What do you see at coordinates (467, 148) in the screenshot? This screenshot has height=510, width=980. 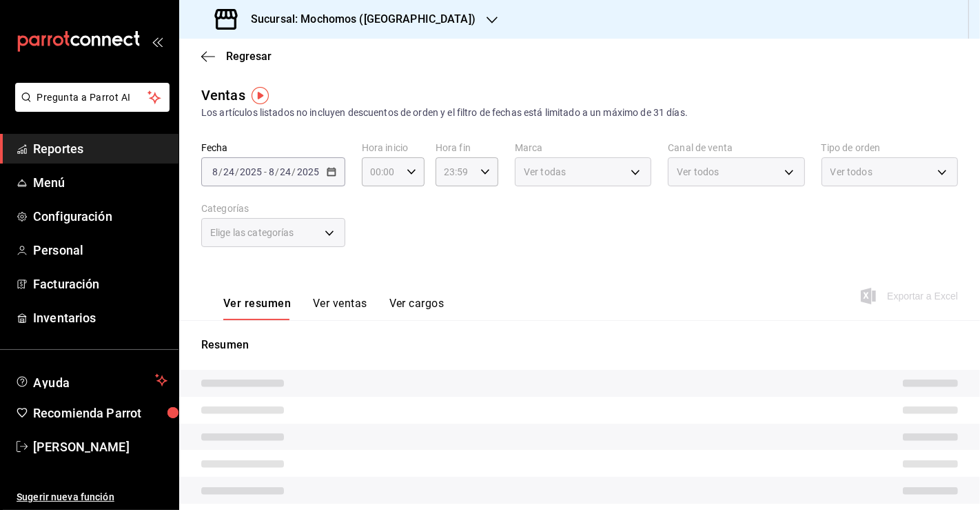 I see `label: Hora fin` at bounding box center [467, 148].